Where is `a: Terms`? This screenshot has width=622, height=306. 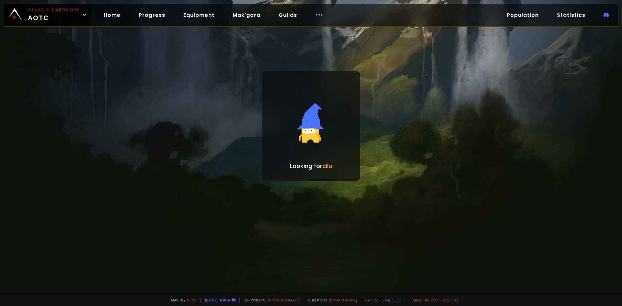 a: Terms is located at coordinates (416, 300).